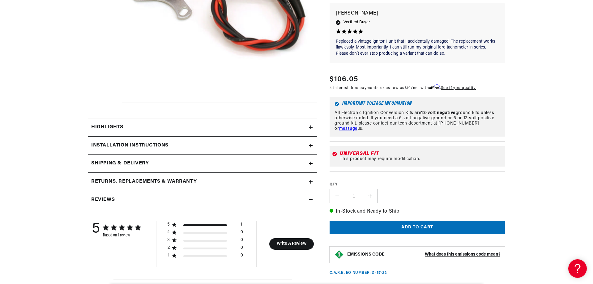  What do you see at coordinates (435, 87) in the screenshot?
I see `span: Affirm` at bounding box center [435, 87].